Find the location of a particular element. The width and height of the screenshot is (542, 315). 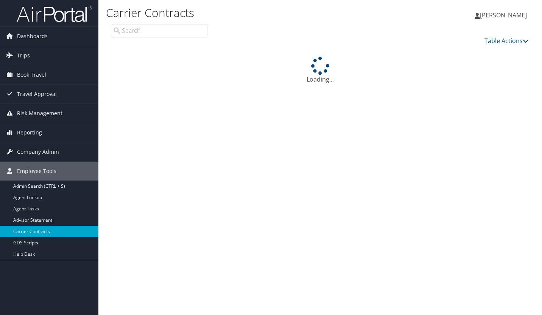

span: Employee Tools is located at coordinates (37, 171).